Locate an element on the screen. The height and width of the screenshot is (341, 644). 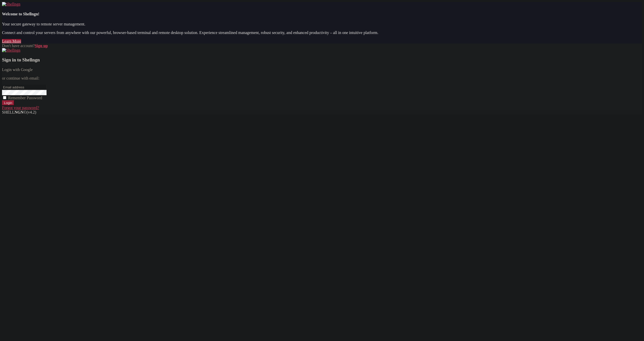
h4: Welcome to Shellngn! is located at coordinates (322, 14).